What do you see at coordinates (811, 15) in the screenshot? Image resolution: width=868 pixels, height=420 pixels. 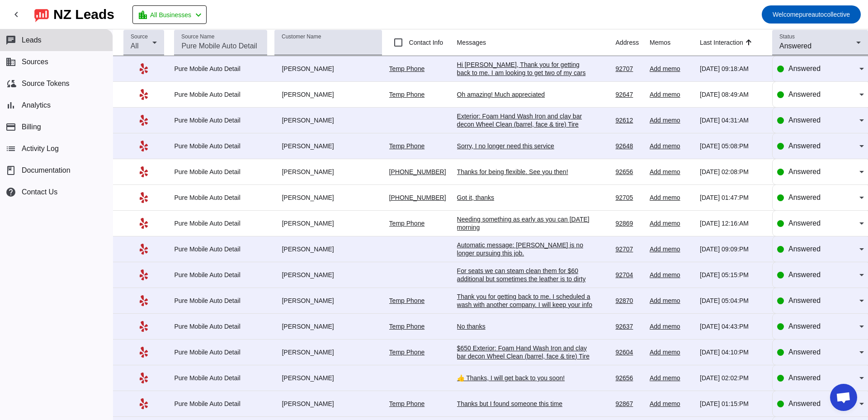 I see `button: Welcomepureautocollective` at bounding box center [811, 15].